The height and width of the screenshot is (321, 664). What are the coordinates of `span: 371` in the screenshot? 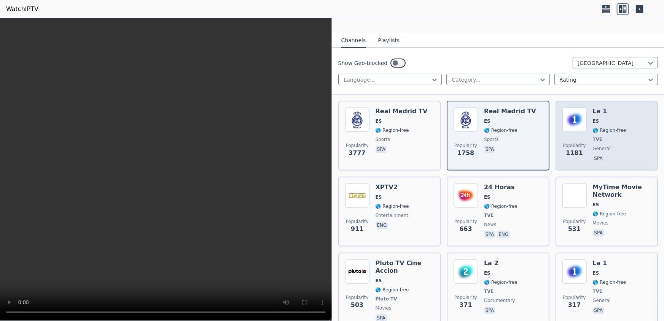 It's located at (465, 306).